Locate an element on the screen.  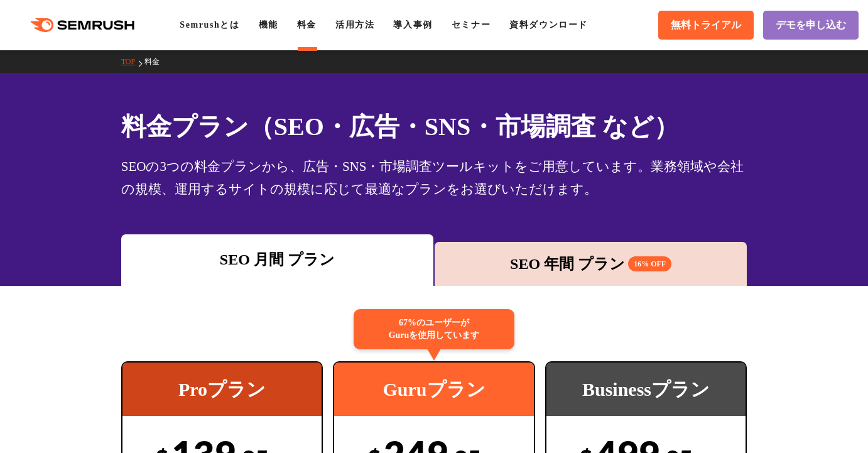
a: 資料ダウンロード is located at coordinates (548, 25).